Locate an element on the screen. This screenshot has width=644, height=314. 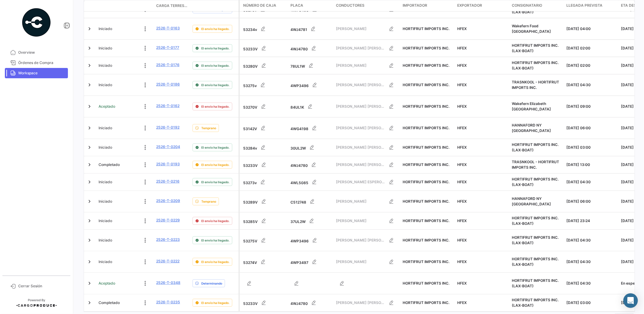
div: 4WG4198 is located at coordinates (311, 128).